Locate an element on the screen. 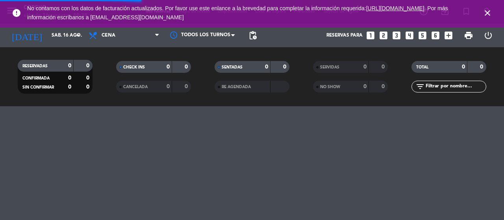 This screenshot has height=220, width=504. i: looks_one is located at coordinates (370, 35).